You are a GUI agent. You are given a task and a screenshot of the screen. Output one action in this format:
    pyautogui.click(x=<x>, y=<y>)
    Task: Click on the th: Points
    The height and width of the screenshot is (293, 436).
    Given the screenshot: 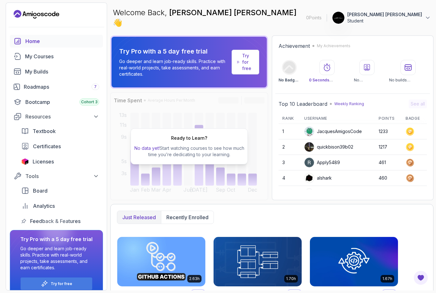 What is the action you would take?
    pyautogui.click(x=388, y=119)
    